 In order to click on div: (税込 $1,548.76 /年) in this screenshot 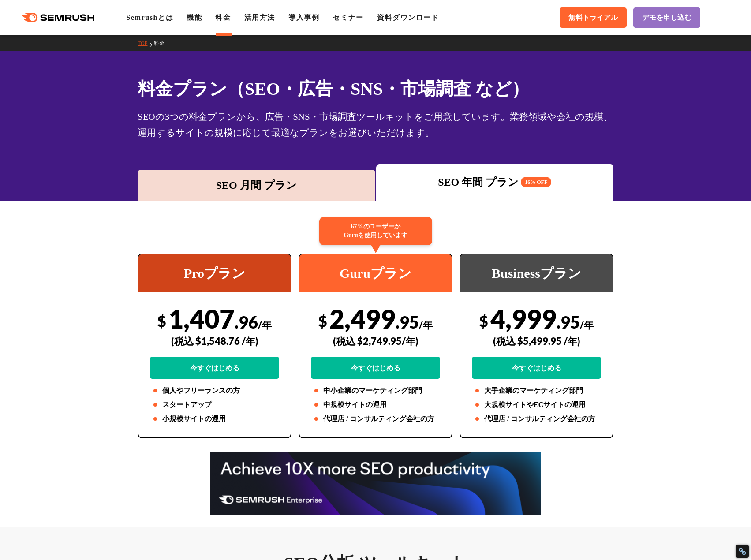, I will do `click(214, 341)`.